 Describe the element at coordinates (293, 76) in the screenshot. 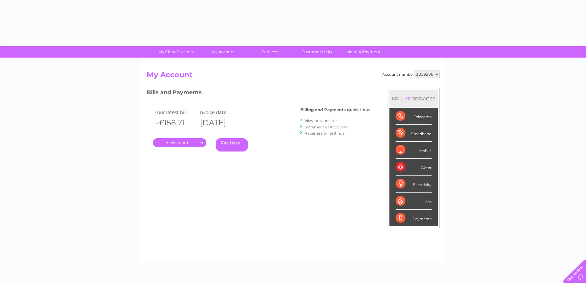

I see `h2: My Account` at that location.